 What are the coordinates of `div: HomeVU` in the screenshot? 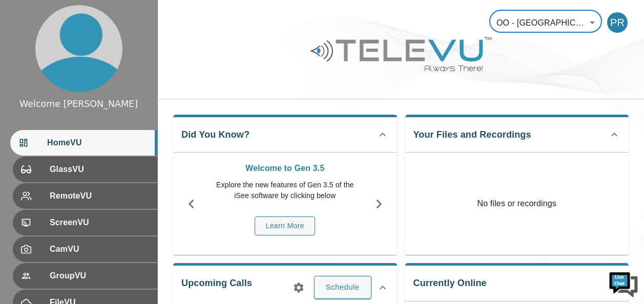 It's located at (84, 143).